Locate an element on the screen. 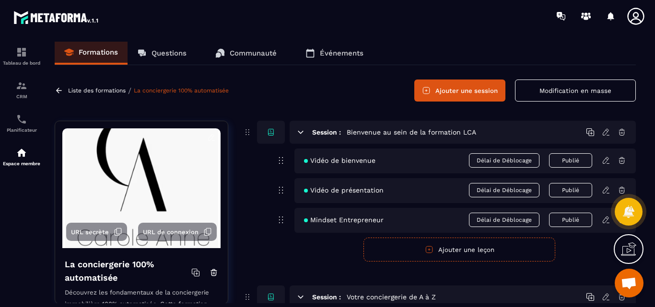 The image size is (655, 307). p: CRM is located at coordinates (22, 96).